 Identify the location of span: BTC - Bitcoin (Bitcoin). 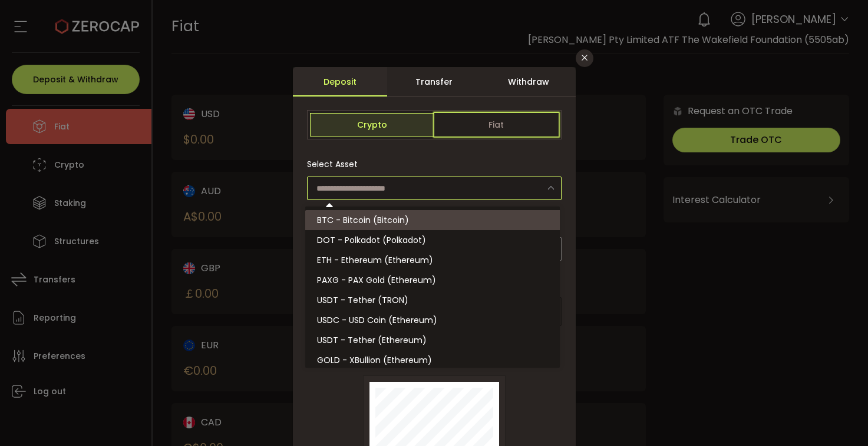
(363, 220).